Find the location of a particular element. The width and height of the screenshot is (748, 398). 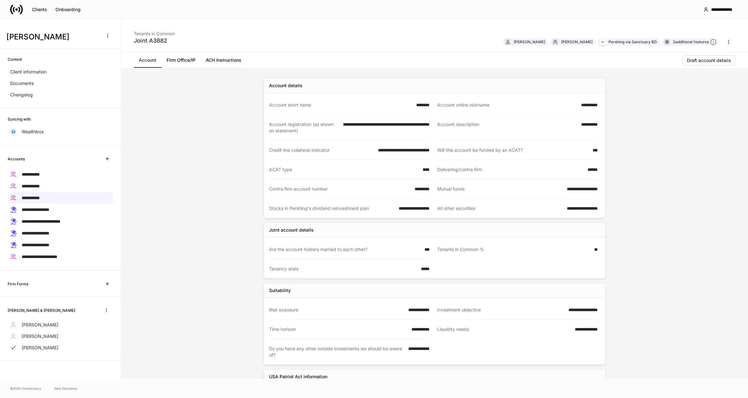

a: Data Disclaimer is located at coordinates (66, 389).